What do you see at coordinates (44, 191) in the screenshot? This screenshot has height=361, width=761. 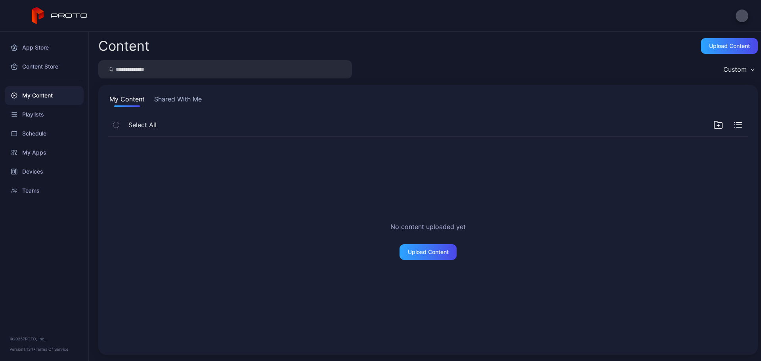 I see `div: Teams` at bounding box center [44, 191].